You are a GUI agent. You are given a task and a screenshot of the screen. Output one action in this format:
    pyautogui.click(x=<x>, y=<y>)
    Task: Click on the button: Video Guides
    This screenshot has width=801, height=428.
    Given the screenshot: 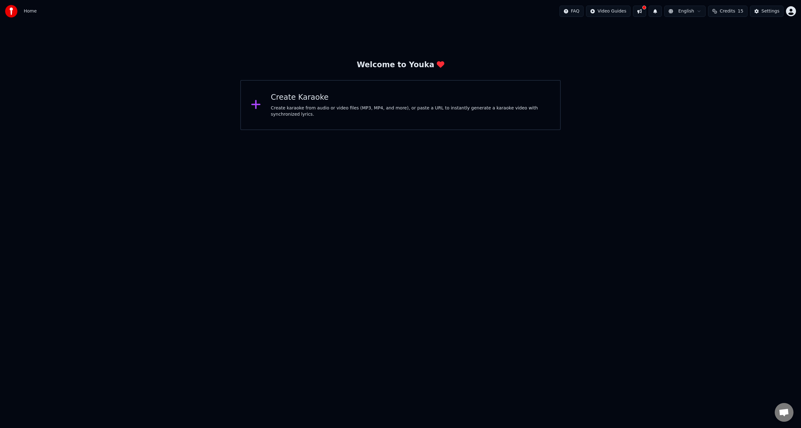 What is the action you would take?
    pyautogui.click(x=608, y=11)
    